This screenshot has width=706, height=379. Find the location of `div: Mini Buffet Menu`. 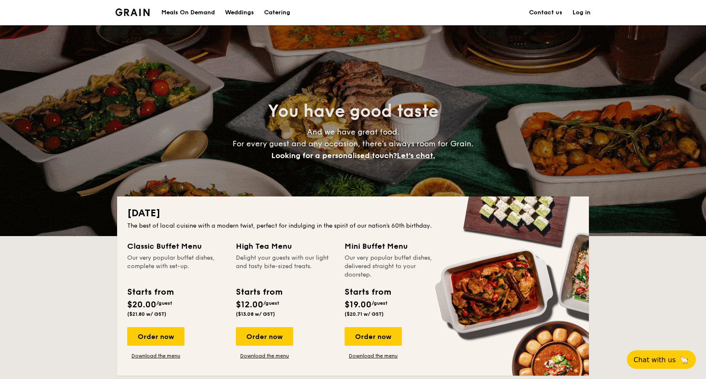

div: Mini Buffet Menu is located at coordinates (394, 246).